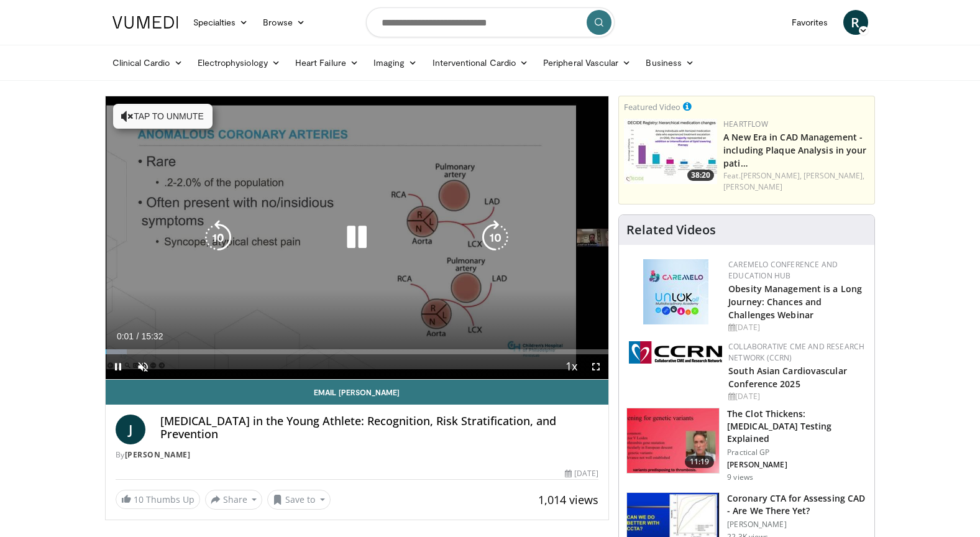 Image resolution: width=980 pixels, height=537 pixels. Describe the element at coordinates (358, 455) in the screenshot. I see `div: By` at that location.